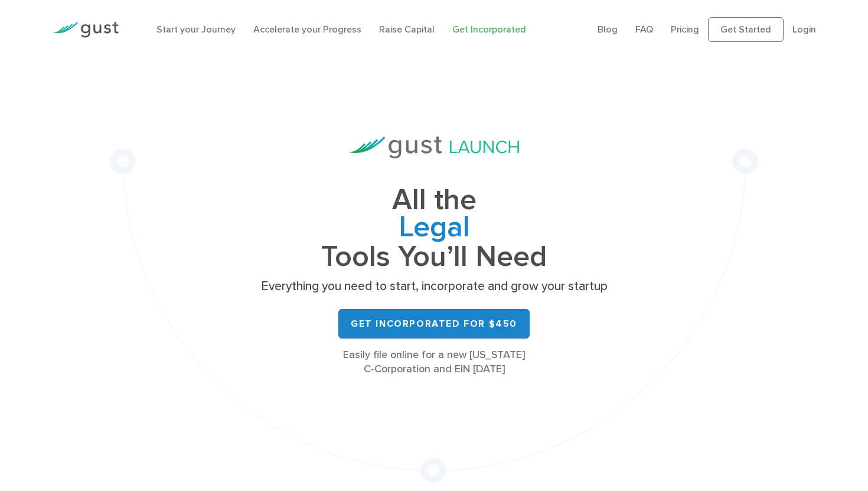  What do you see at coordinates (434, 228) in the screenshot?
I see `h1: All the Tools You’ll Need` at bounding box center [434, 228].